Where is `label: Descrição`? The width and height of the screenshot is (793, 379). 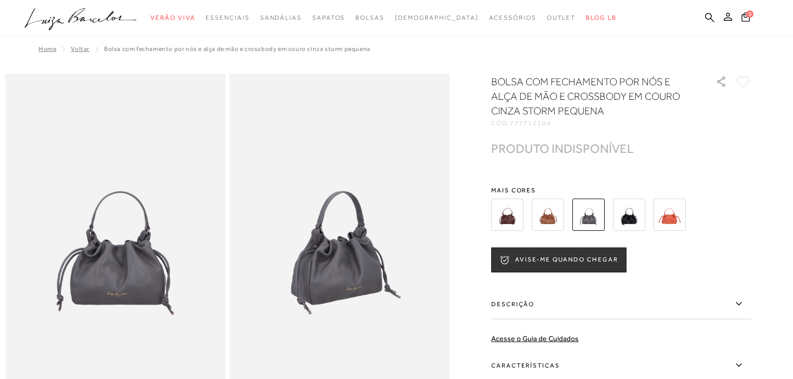 label: Descrição is located at coordinates (621, 304).